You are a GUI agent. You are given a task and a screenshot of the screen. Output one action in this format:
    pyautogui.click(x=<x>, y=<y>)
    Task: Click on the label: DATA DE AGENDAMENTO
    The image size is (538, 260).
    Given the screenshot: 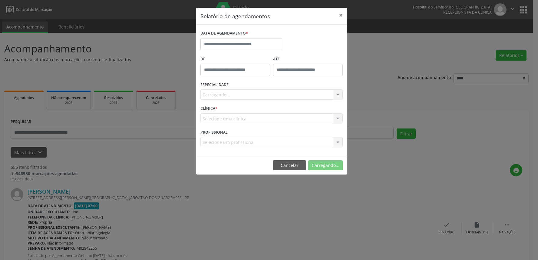 What is the action you would take?
    pyautogui.click(x=224, y=33)
    